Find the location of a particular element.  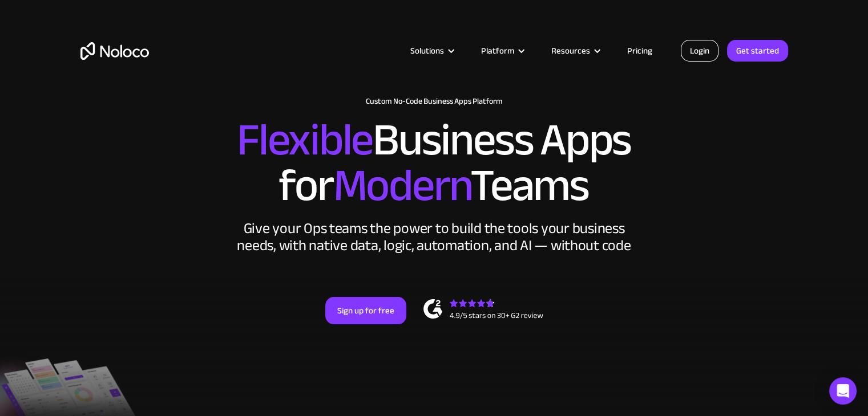

span: Modern is located at coordinates (401, 185).